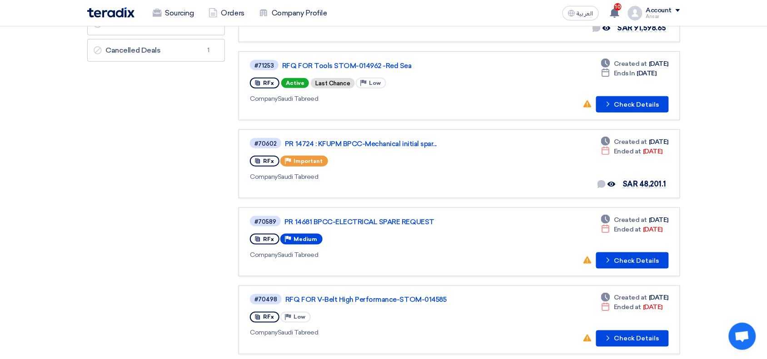  I want to click on span: Important, so click(308, 161).